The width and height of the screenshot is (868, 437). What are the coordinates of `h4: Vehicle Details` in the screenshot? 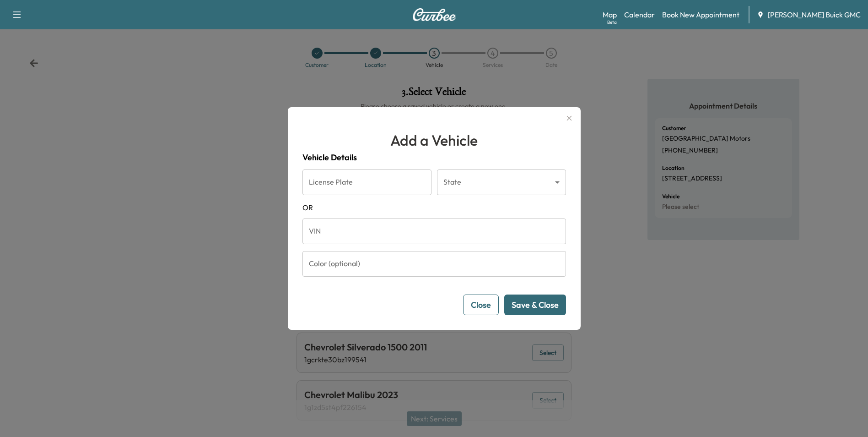 It's located at (434, 158).